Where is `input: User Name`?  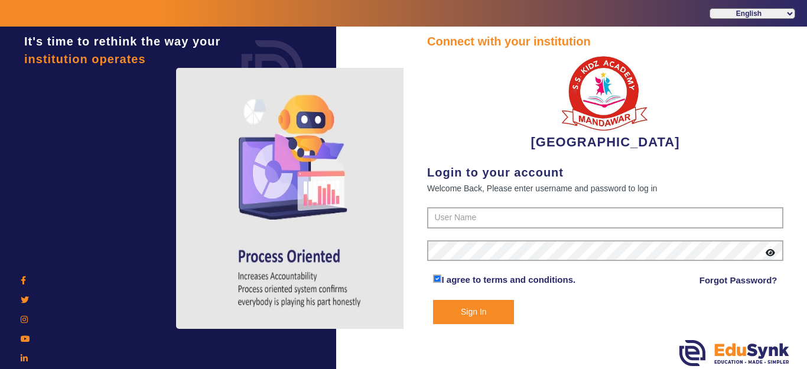
input: User Name is located at coordinates (605, 218).